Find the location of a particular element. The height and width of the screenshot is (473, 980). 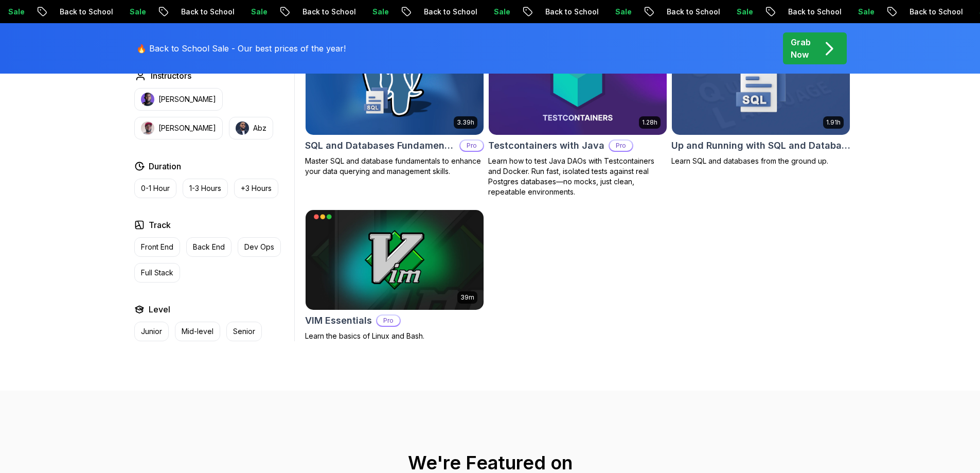

p: Abz is located at coordinates (260, 128).